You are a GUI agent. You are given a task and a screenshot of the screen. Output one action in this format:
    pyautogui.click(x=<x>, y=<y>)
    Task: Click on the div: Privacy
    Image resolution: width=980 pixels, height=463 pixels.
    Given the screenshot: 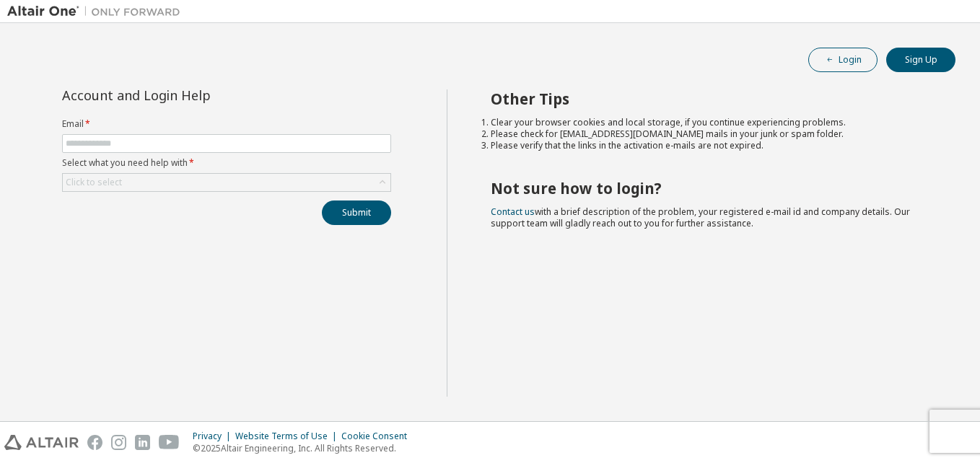 What is the action you would take?
    pyautogui.click(x=213, y=437)
    